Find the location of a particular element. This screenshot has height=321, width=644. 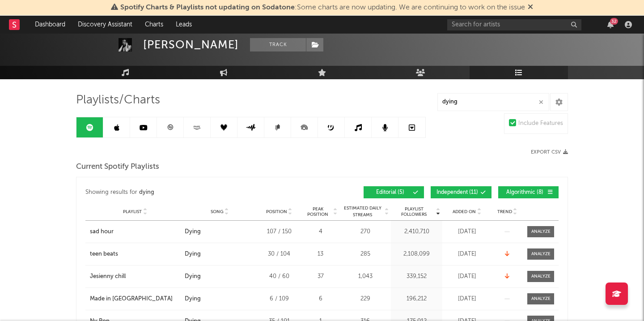

button: Independent(11) is located at coordinates (461, 192).